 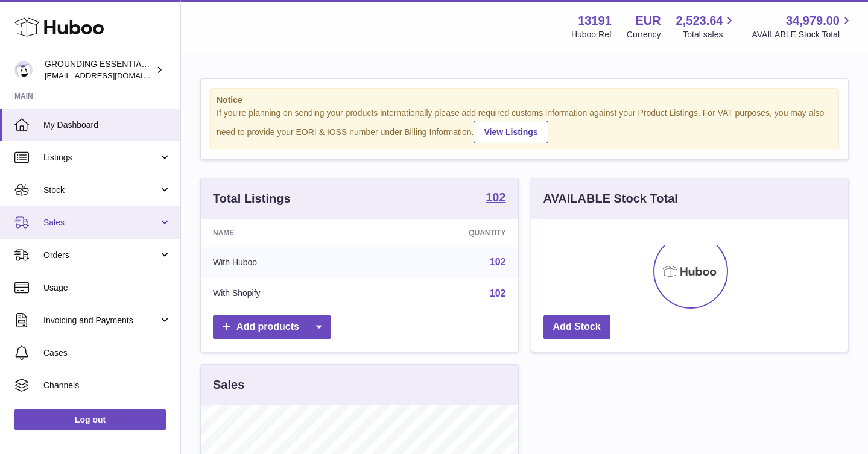 What do you see at coordinates (108, 353) in the screenshot?
I see `span: Cases` at bounding box center [108, 353].